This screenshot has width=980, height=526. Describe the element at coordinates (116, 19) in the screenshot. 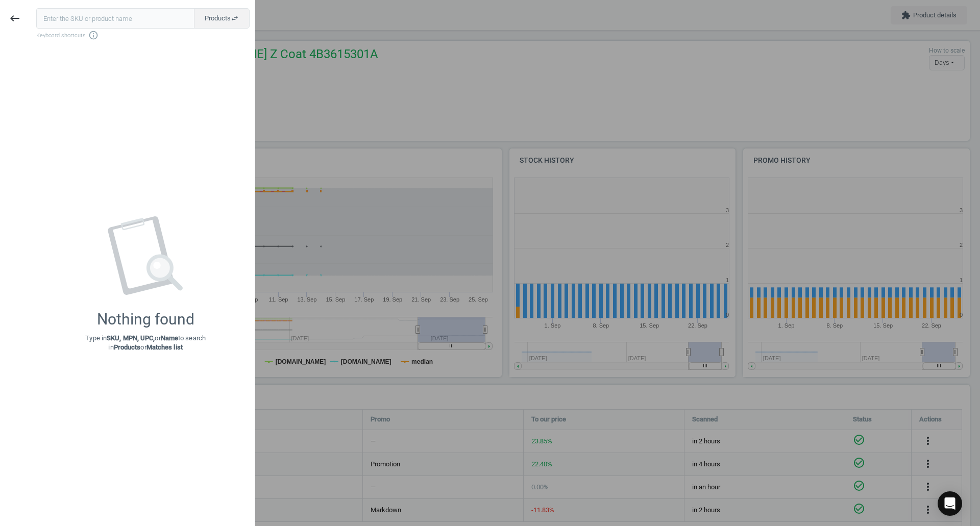

I see `input: Enter the SKU or product name` at that location.